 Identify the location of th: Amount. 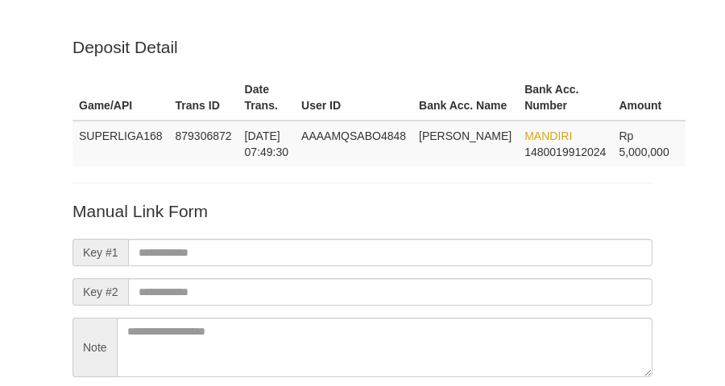
(648, 97).